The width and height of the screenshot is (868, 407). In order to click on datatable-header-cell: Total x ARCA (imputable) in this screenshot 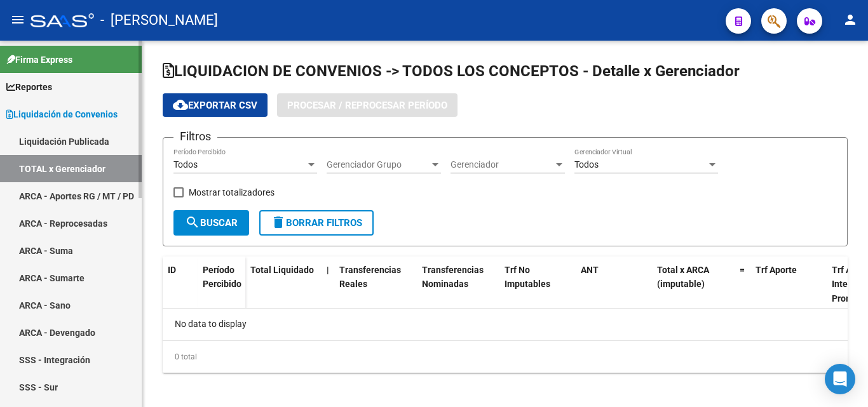, I will do `click(693, 284)`.